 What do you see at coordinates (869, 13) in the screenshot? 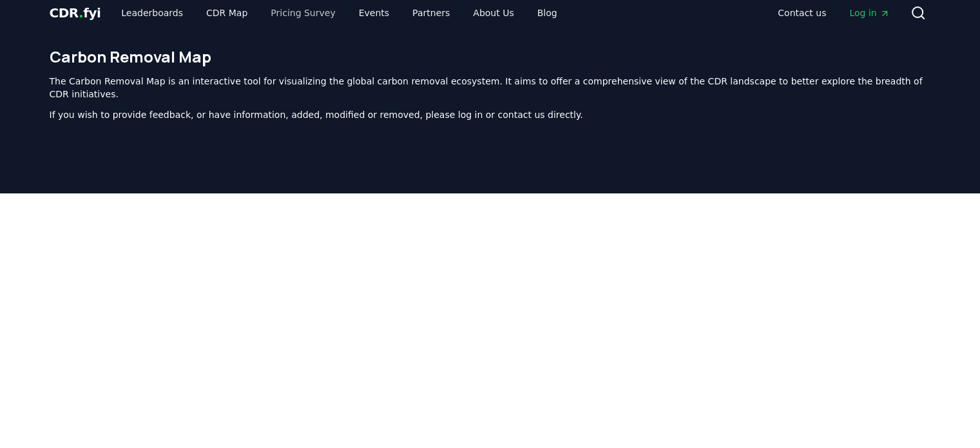
I see `span: Log in` at bounding box center [869, 13].